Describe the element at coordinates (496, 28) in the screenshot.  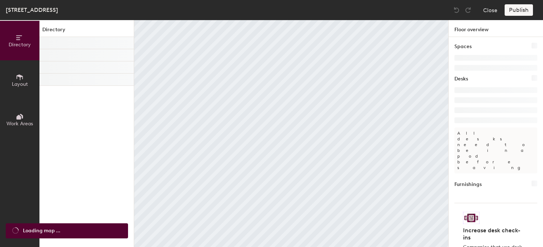
I see `h1: Floor overview` at that location.